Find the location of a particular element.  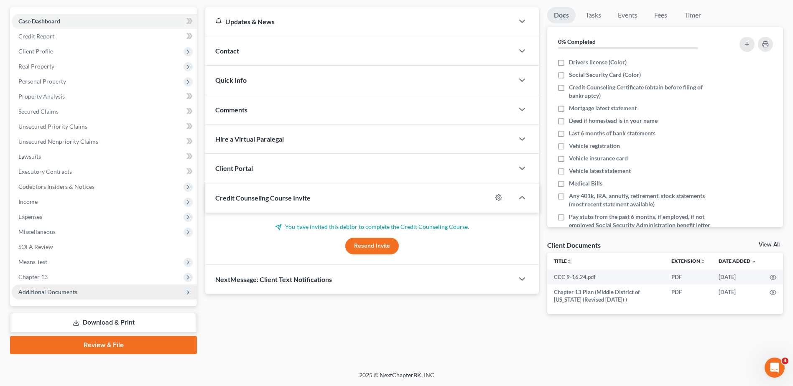

div: Client Documents is located at coordinates (574, 245).